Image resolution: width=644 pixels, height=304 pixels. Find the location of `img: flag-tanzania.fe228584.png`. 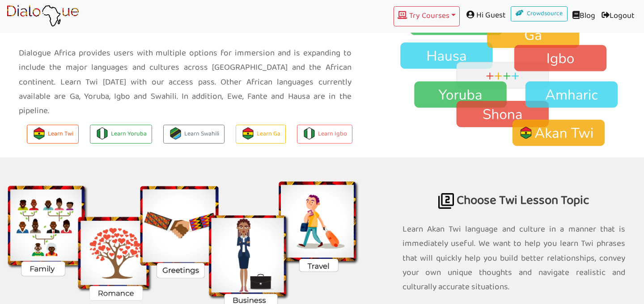

img: flag-tanzania.fe228584.png is located at coordinates (175, 134).